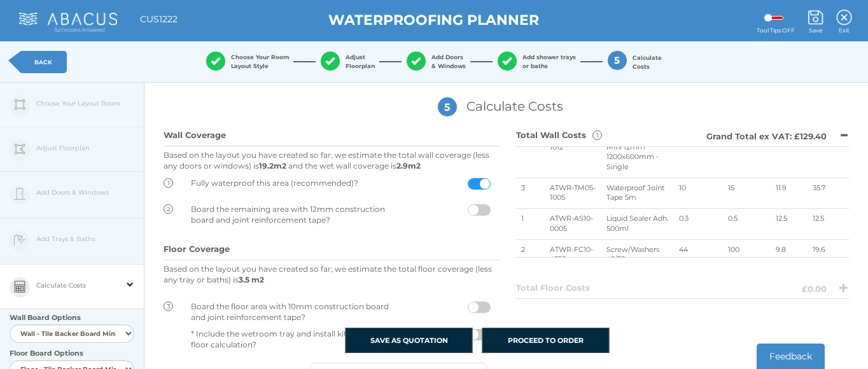 The width and height of the screenshot is (868, 369). Describe the element at coordinates (168, 306) in the screenshot. I see `span: 3` at that location.